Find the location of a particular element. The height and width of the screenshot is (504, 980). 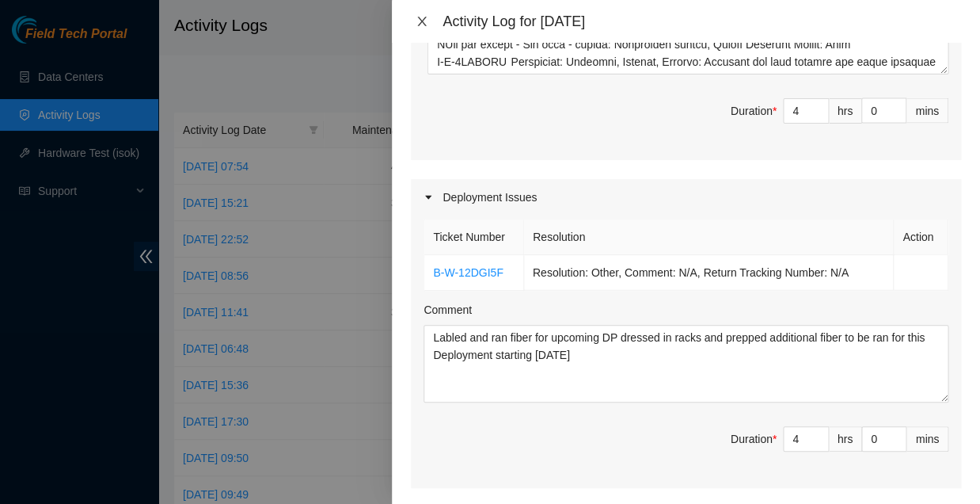

td: Resolution: Other, Comment: N/A, Return Tracking Number: N/A is located at coordinates (710, 272).